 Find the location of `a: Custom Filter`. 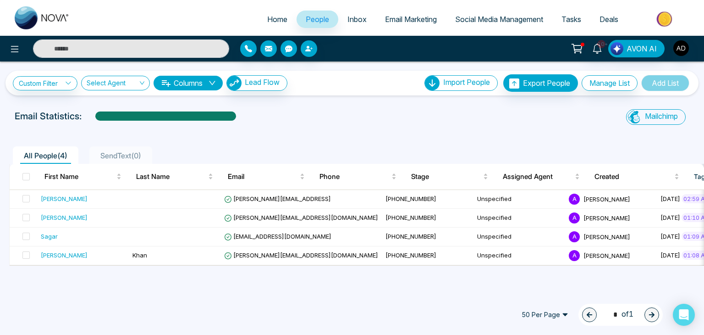

a: Custom Filter is located at coordinates (45, 83).